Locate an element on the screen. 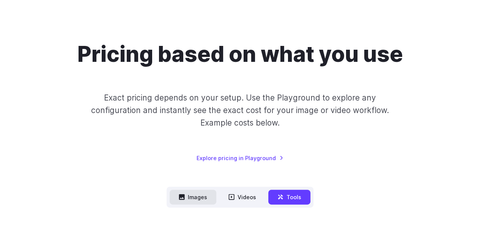 The image size is (480, 225). p: Exact pricing depends on your setup. Use the Playground to explore any configuration and instantl... is located at coordinates (240, 110).